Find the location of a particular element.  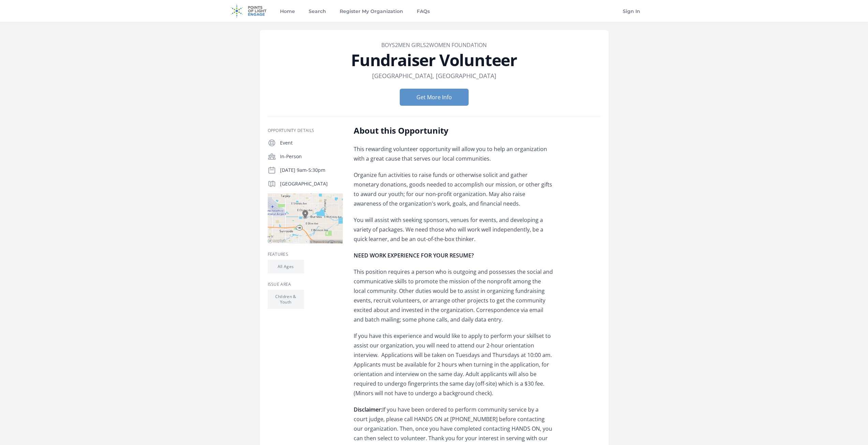

button: Get More Info is located at coordinates (434, 97).